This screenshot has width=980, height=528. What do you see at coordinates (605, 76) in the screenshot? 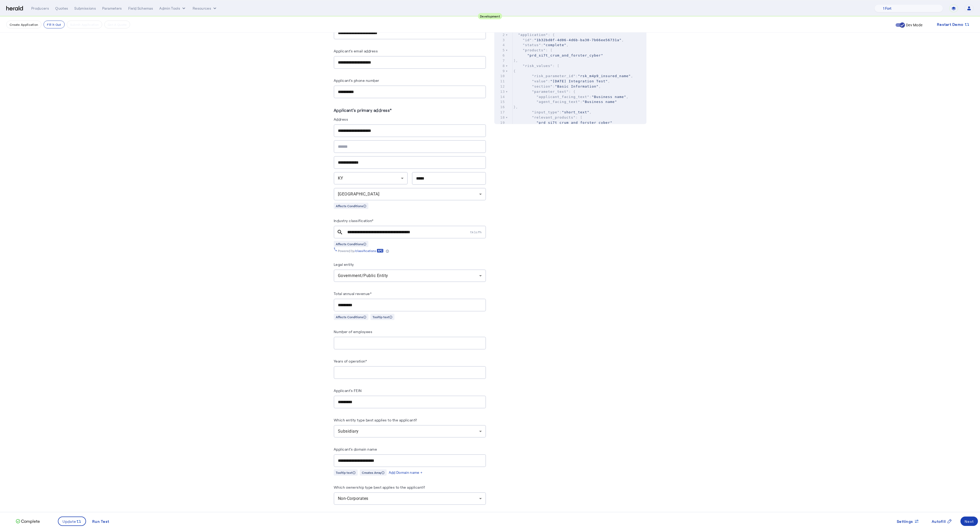
I see `span: "rsk_m4p9_insured_name"` at bounding box center [605, 76].